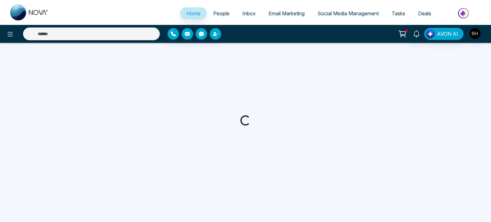 This screenshot has height=222, width=491. I want to click on a: People, so click(221, 13).